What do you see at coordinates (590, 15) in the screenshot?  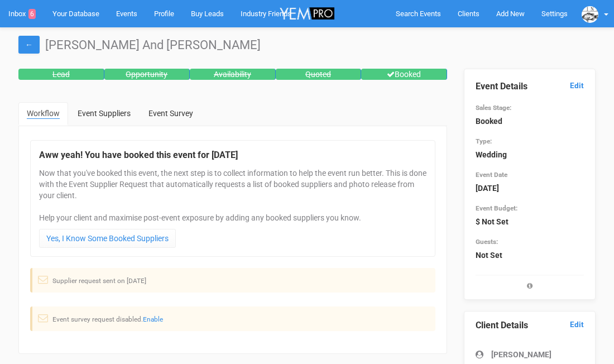 I see `img: data` at bounding box center [590, 15].